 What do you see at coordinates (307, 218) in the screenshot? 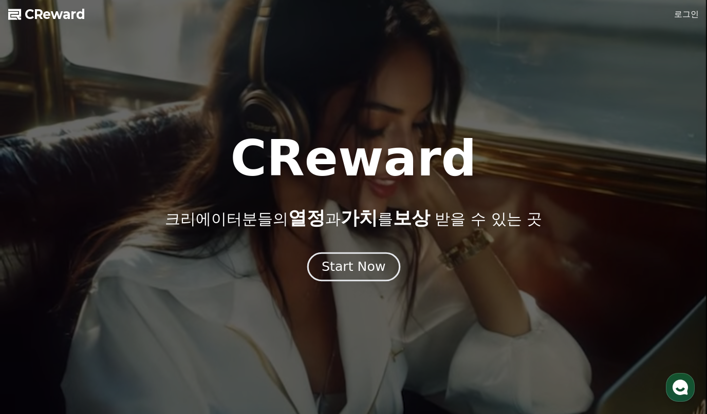
I see `span: 열정` at bounding box center [307, 218].